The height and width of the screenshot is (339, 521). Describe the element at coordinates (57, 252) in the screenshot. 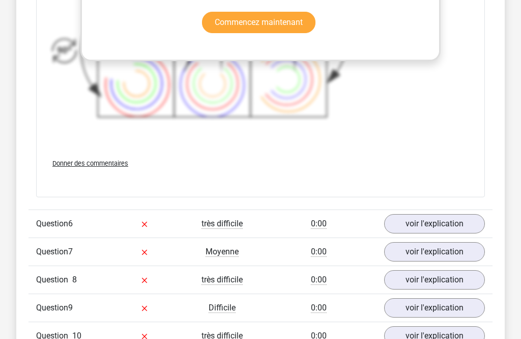

I see `span: Question7` at that location.